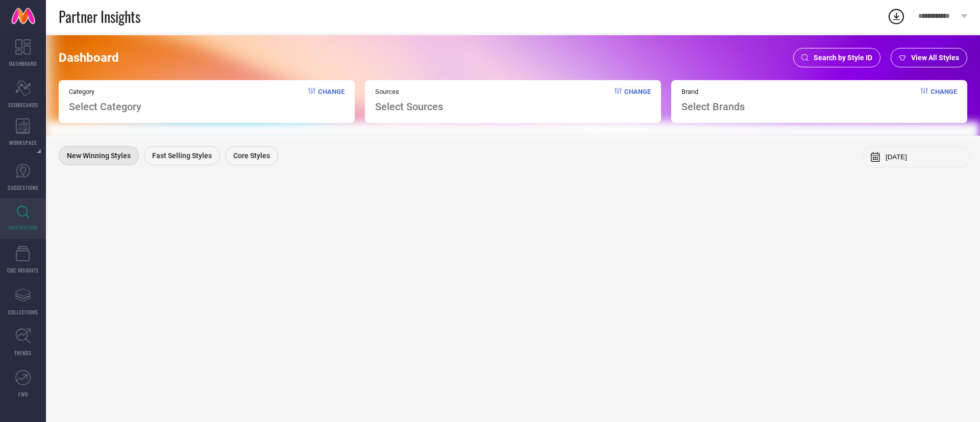 This screenshot has width=980, height=422. What do you see at coordinates (182, 155) in the screenshot?
I see `span: Fast Selling Styles` at bounding box center [182, 155].